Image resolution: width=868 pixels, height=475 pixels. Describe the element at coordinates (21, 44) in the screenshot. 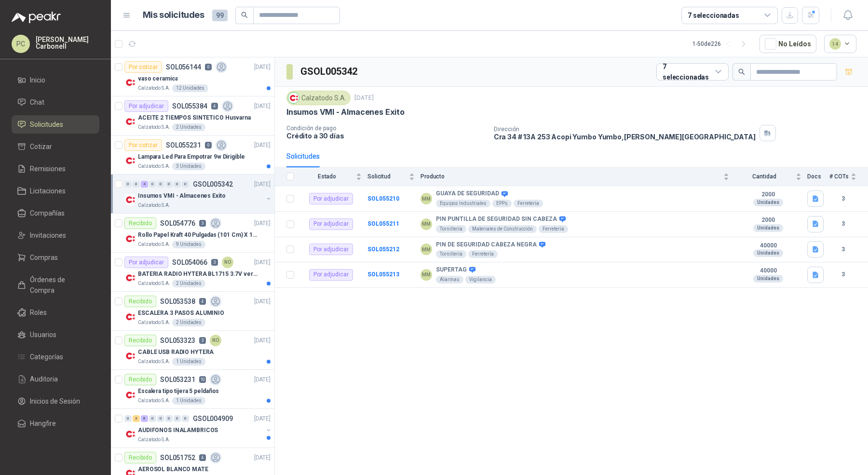

I see `div: PC` at that location.